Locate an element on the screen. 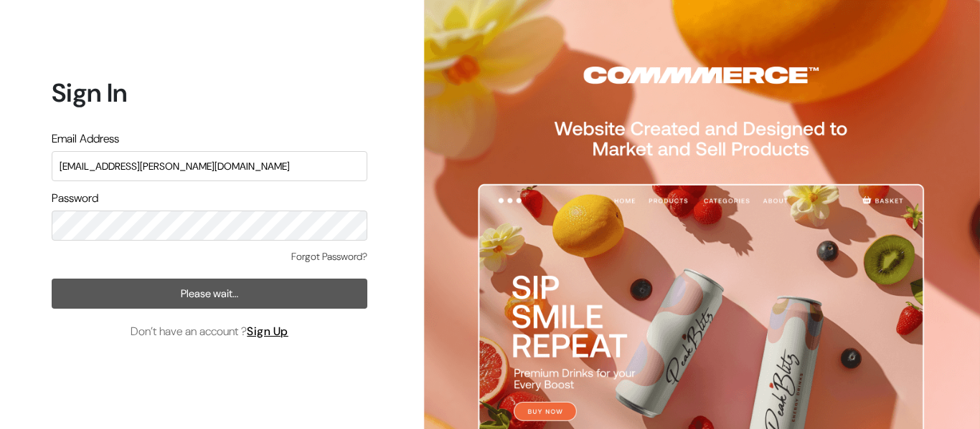 Image resolution: width=980 pixels, height=429 pixels. a: Forgot Password? is located at coordinates (329, 257).